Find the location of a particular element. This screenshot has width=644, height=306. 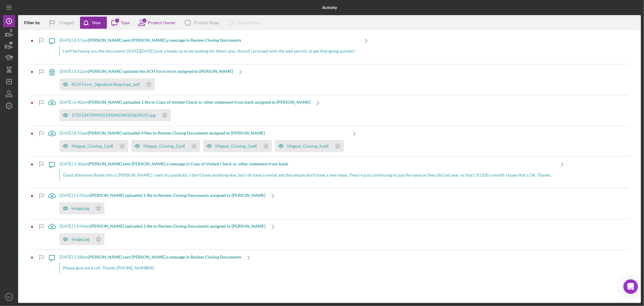

button: Magyar_Closing_1.pdf is located at coordinates (94, 146).